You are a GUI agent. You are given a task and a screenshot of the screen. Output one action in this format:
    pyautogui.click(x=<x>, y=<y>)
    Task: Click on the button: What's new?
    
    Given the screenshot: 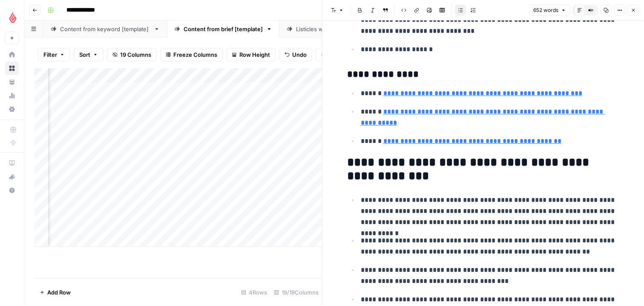 What is the action you would take?
    pyautogui.click(x=12, y=177)
    